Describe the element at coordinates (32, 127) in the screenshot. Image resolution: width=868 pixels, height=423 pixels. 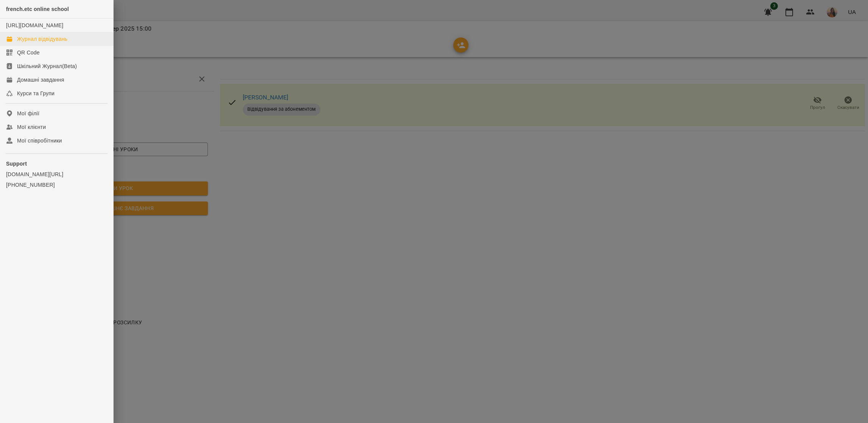
I see `div: Мої клієнти` at that location.